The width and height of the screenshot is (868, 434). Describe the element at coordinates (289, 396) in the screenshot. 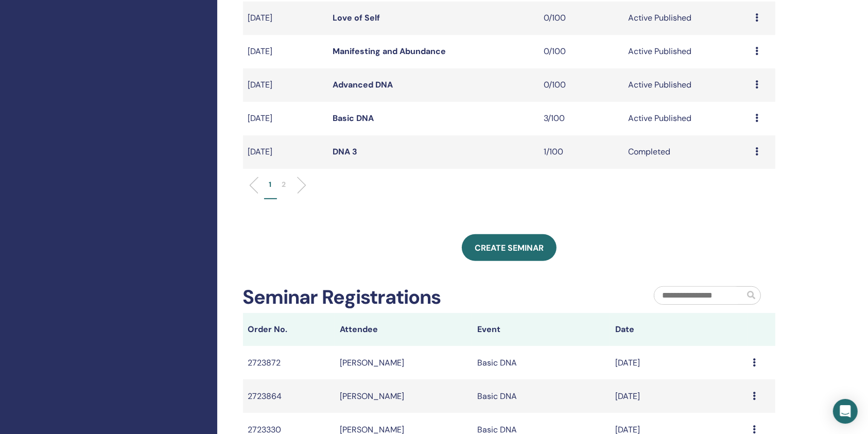

I see `td: 2723864` at that location.